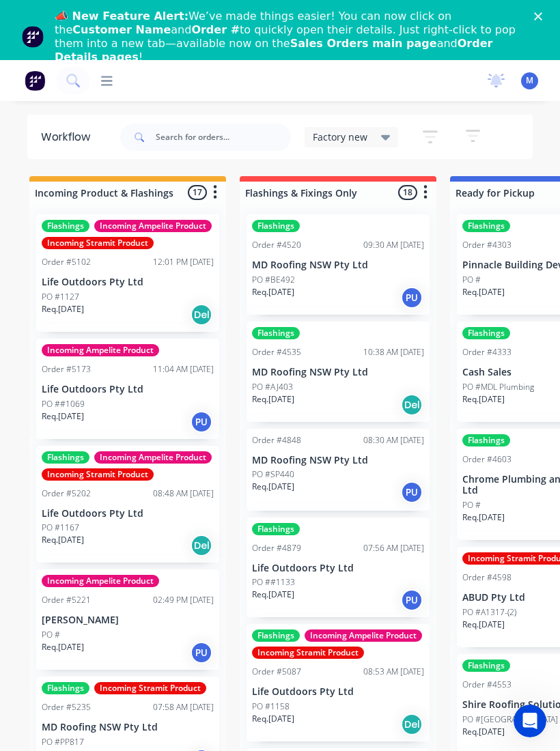 The image size is (560, 751). Describe the element at coordinates (277, 352) in the screenshot. I see `div: Order #4535` at that location.